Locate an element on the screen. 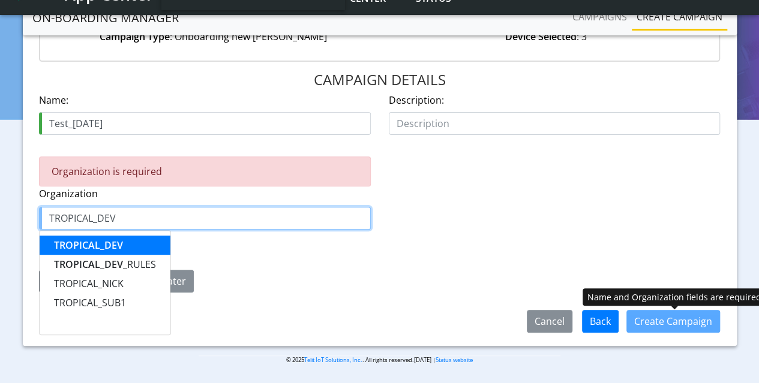 The width and height of the screenshot is (759, 383). ngb-highlight: TROPICAL_NICK is located at coordinates (89, 284).